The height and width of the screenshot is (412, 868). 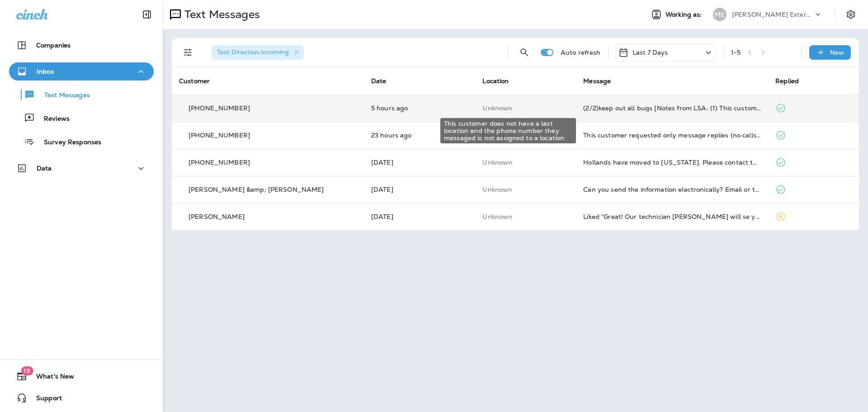 What do you see at coordinates (837, 52) in the screenshot?
I see `p: New` at bounding box center [837, 52].